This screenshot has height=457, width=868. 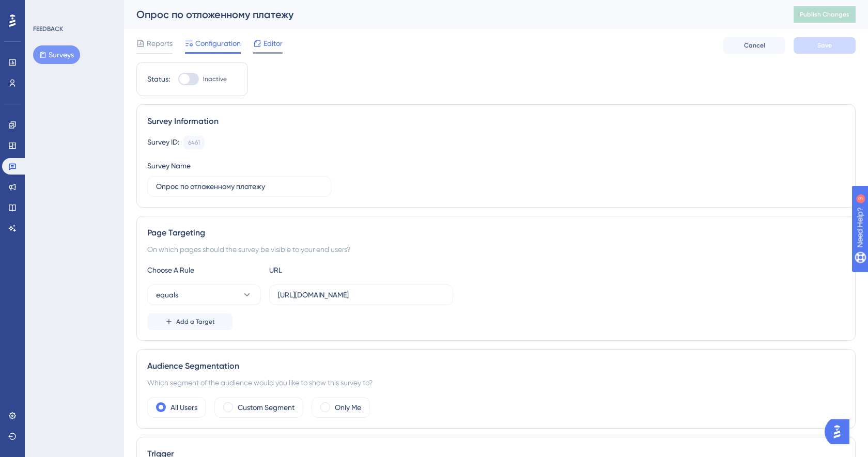 What do you see at coordinates (218, 43) in the screenshot?
I see `span: Configuration` at bounding box center [218, 43].